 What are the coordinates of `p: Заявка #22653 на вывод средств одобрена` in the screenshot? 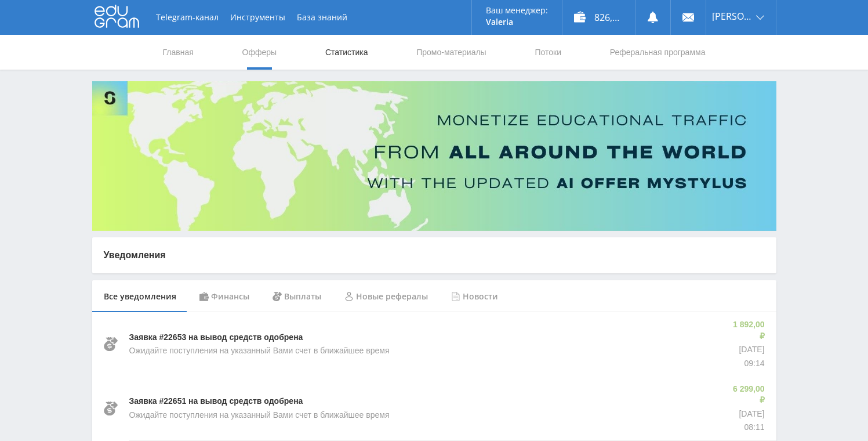 It's located at (216, 338).